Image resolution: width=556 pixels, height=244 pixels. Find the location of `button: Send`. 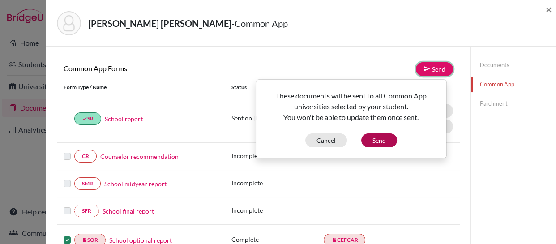

button: Send is located at coordinates (379, 140).